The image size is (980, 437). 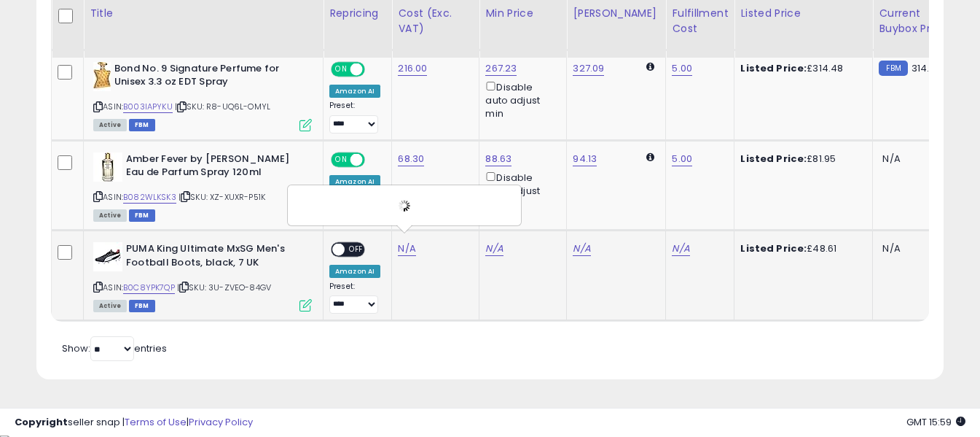 What do you see at coordinates (148, 107) in the screenshot?
I see `a: B003IAPYKU` at bounding box center [148, 107].